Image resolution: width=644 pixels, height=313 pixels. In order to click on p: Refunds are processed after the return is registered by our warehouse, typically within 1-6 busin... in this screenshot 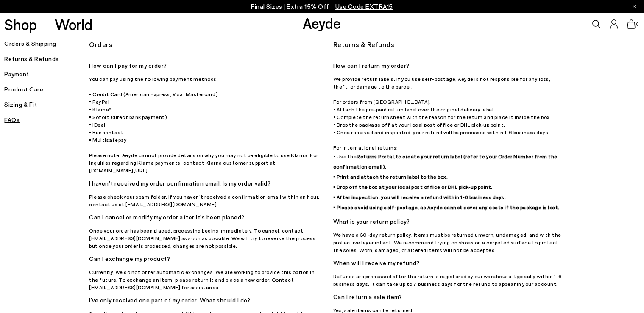, I will do `click(449, 280)`.